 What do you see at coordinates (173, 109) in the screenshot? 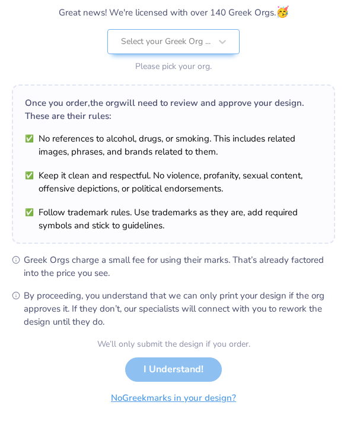
I see `div: Once you order, the org will need to review and approve your design. These are their rules:` at bounding box center [173, 109].